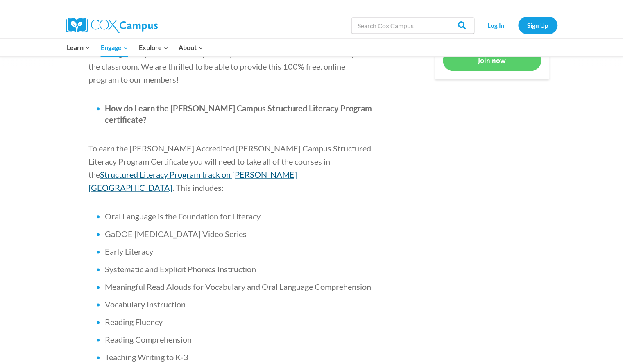  Describe the element at coordinates (134, 322) in the screenshot. I see `span: Reading Fluency` at that location.